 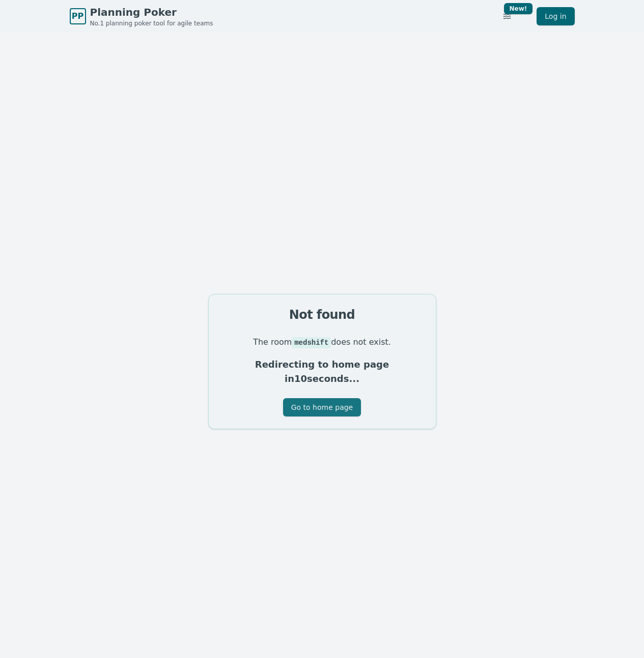 What do you see at coordinates (555, 17) in the screenshot?
I see `a: Log in` at bounding box center [555, 17].